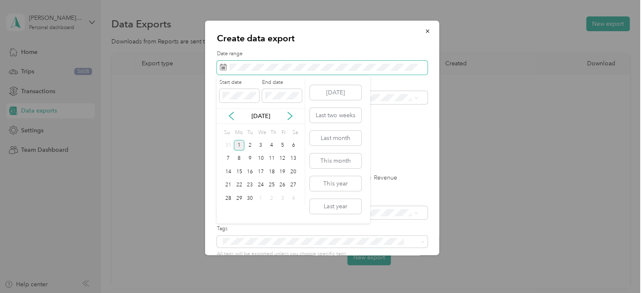  Describe the element at coordinates (336, 138) in the screenshot. I see `button: Last month` at that location.